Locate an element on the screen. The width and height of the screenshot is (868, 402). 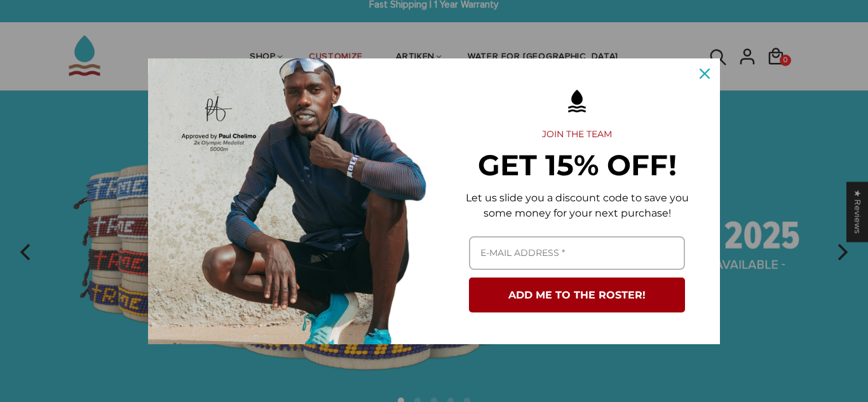
button: Close is located at coordinates (704, 74).